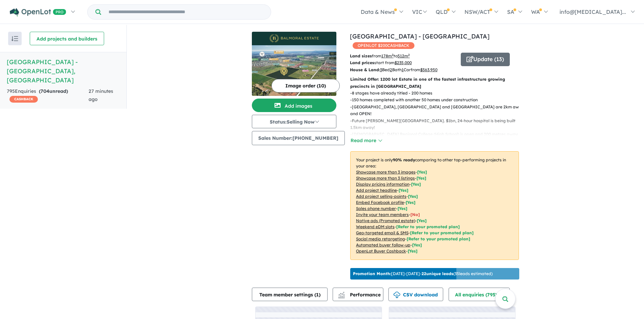 The image size is (644, 319). What do you see at coordinates (381, 69) in the screenshot?
I see `u: 3` at bounding box center [381, 69].